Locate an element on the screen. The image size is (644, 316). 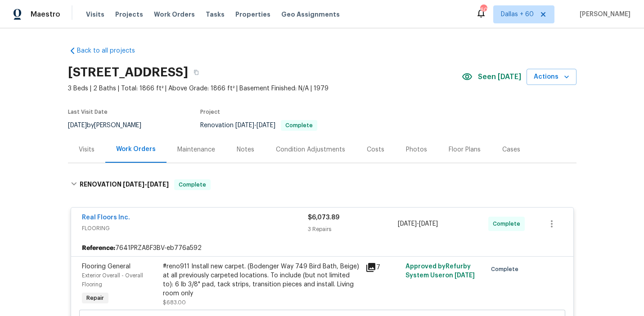
span: Actions is located at coordinates (551, 77).